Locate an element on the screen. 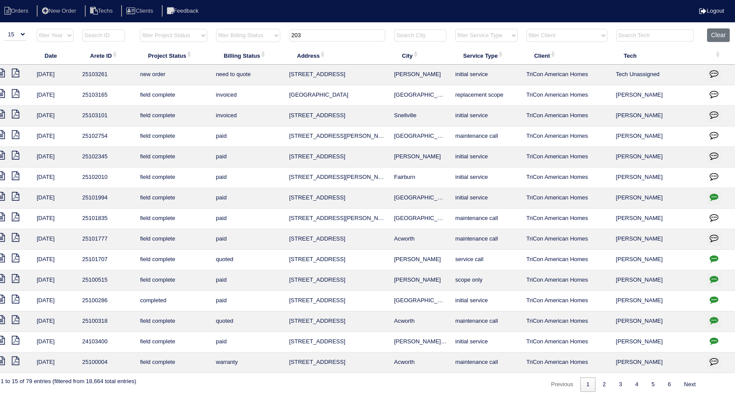  th: Tech is located at coordinates (657, 56).